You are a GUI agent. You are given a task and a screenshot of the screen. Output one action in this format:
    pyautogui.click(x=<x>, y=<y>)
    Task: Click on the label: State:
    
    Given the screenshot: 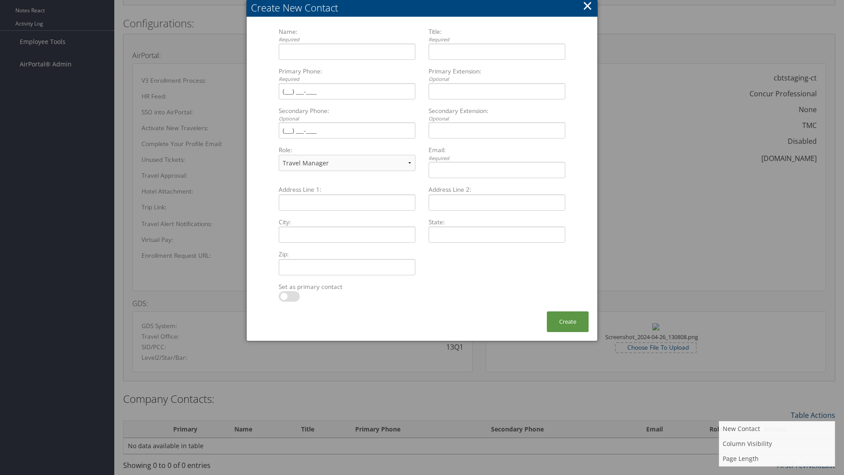 What is the action you would take?
    pyautogui.click(x=497, y=222)
    